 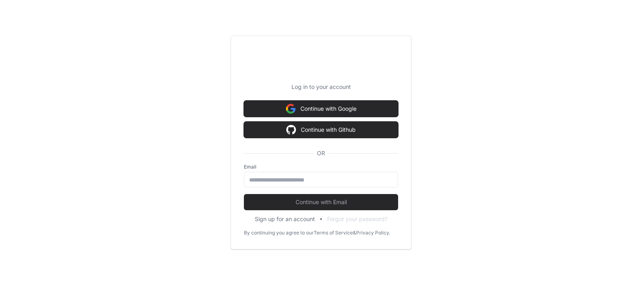 I want to click on a: Privacy Policy., so click(x=373, y=233).